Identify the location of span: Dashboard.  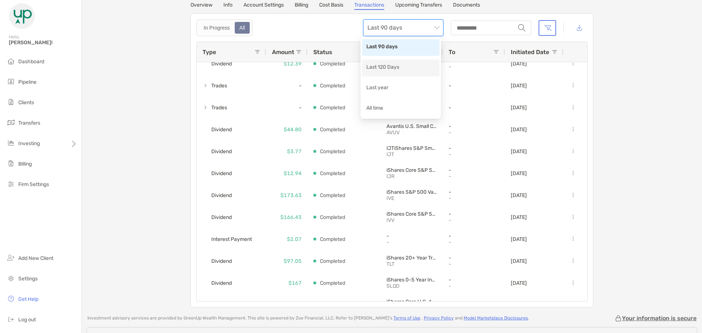
(31, 61).